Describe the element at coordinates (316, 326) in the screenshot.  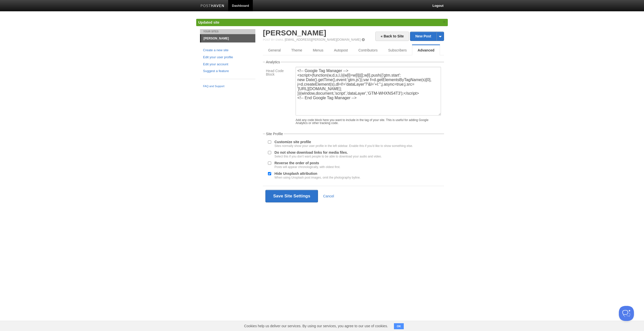
I see `span: Cookies help us deliver our services. By using our services, you agree to our use of cookies.` at that location.